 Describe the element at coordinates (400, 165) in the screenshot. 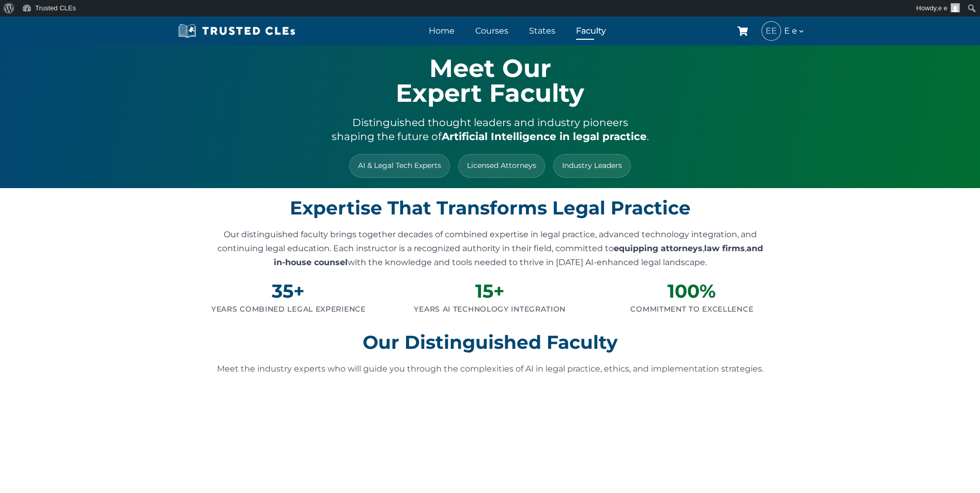

I see `span: AI & Legal Tech Experts` at that location.